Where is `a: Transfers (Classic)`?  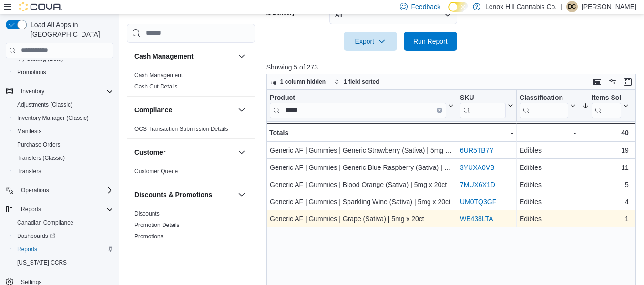 a: Transfers (Classic) is located at coordinates (41, 158).